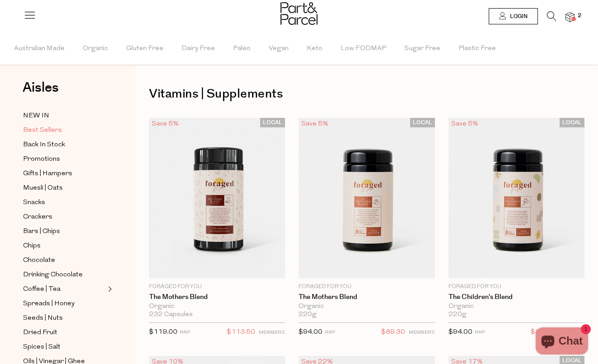 Image resolution: width=598 pixels, height=364 pixels. What do you see at coordinates (32, 247) in the screenshot?
I see `span: Chips` at bounding box center [32, 247].